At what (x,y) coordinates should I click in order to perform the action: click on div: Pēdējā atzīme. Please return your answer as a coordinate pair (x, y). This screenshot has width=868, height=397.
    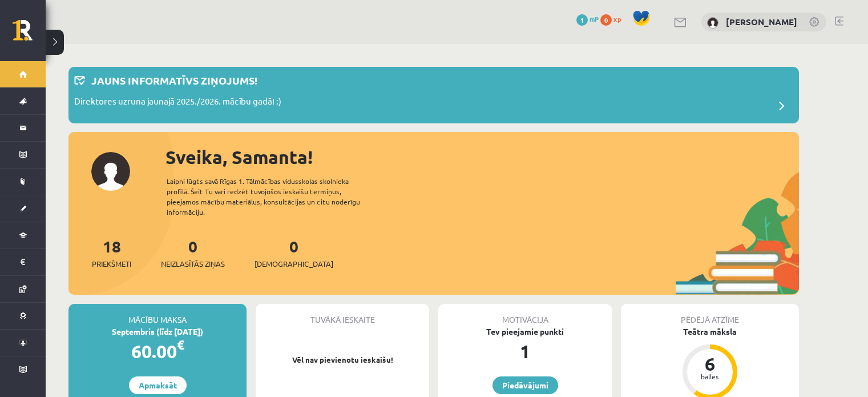
    Looking at the image, I should click on (710, 314).